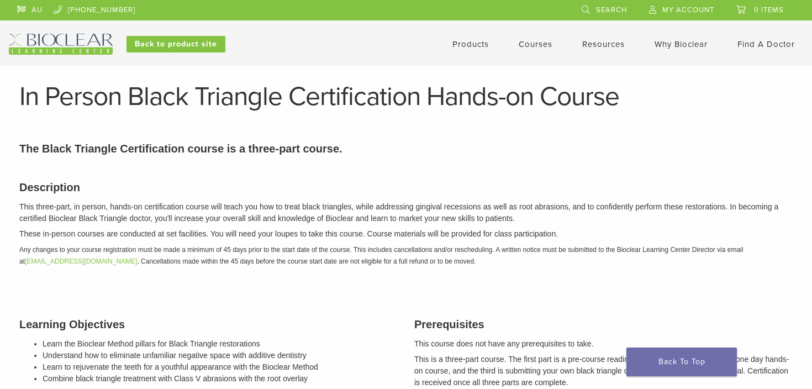  I want to click on p: This three-part, in person, hands-on certification course will teach you how to treat black trian..., so click(406, 213).